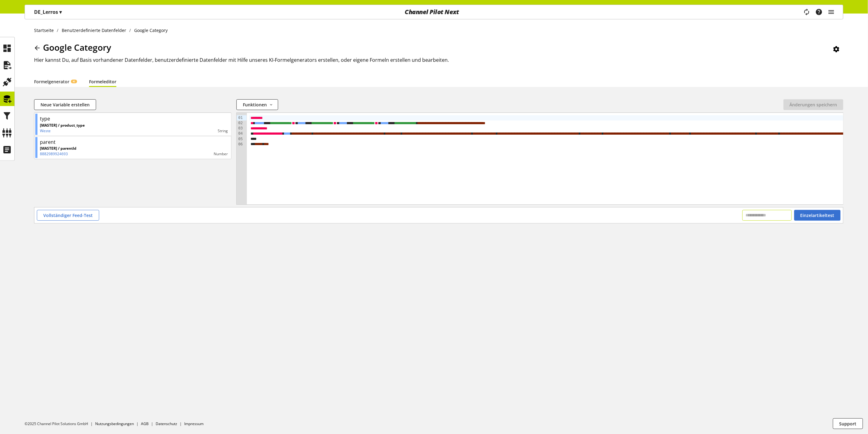 The width and height of the screenshot is (868, 434). I want to click on div: 06, so click(240, 144).